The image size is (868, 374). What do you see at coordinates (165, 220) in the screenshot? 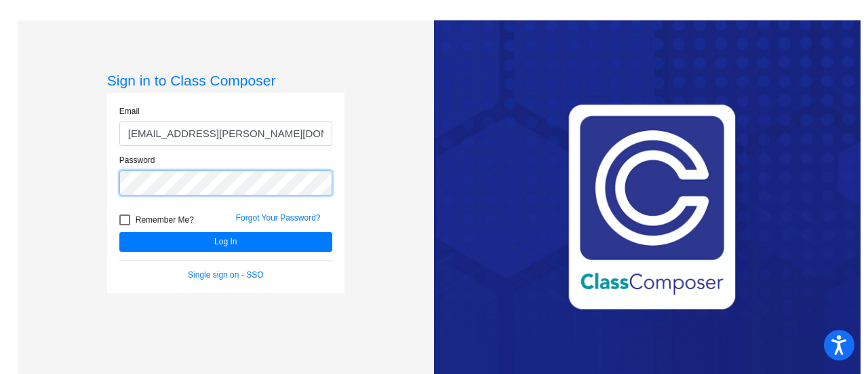
I see `span: Remember Me?` at bounding box center [165, 220].